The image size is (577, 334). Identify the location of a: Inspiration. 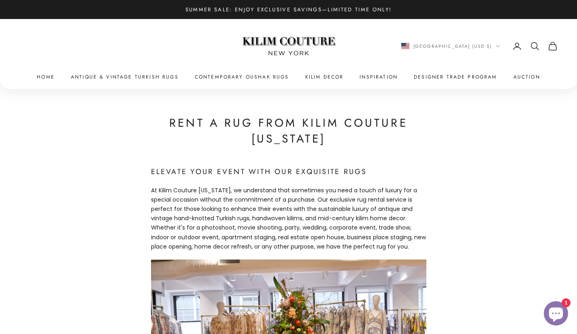
(378, 77).